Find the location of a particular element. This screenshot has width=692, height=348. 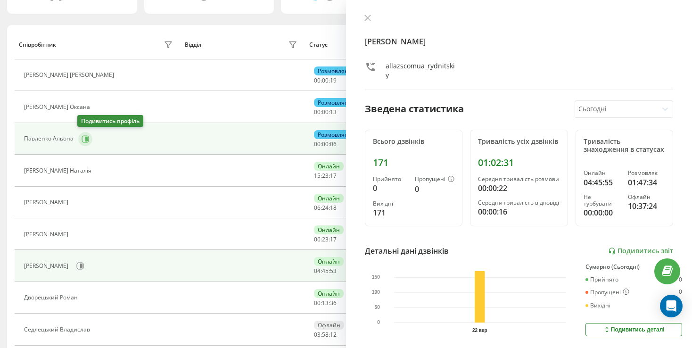

span: 58 is located at coordinates (325, 334).